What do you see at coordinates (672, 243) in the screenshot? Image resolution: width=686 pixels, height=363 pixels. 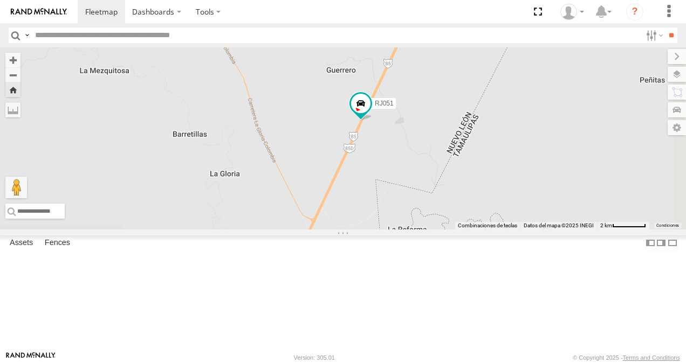 I see `label: Hide Summary Table` at bounding box center [672, 243].